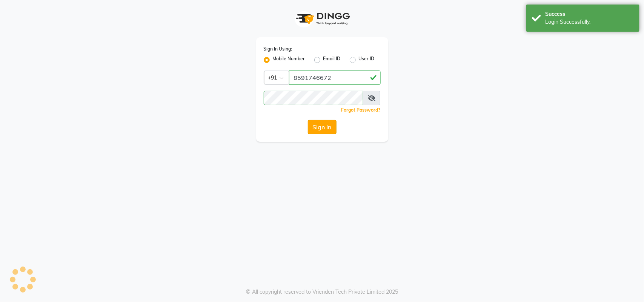 This screenshot has height=302, width=644. Describe the element at coordinates (367, 60) in the screenshot. I see `label: User ID` at that location.